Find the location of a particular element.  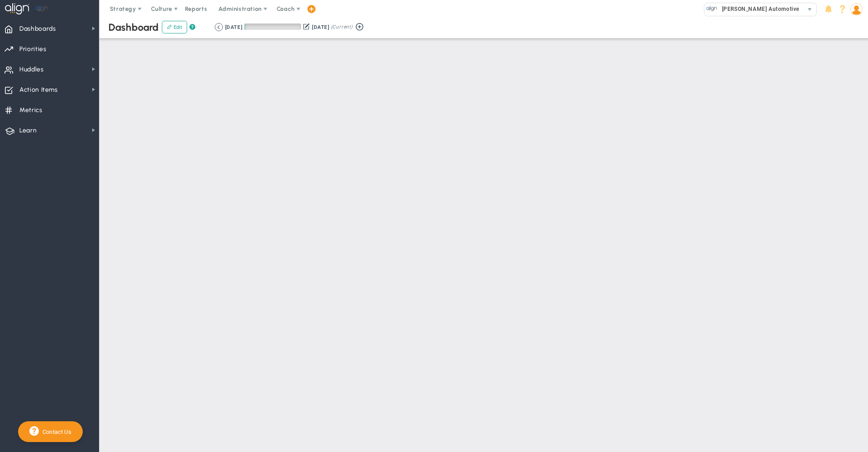

span: Metrics is located at coordinates (31, 111).